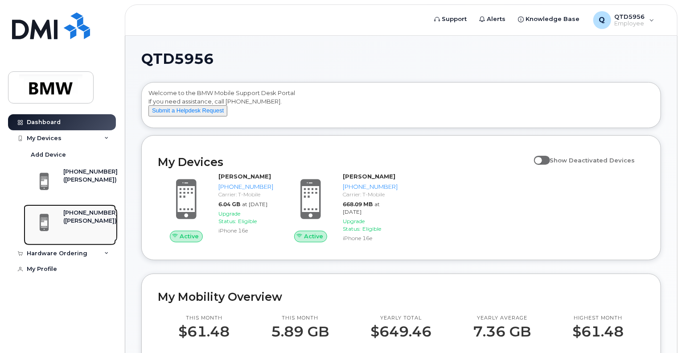 This screenshot has height=353, width=682. I want to click on input: Show Deactivated Devices, so click(538, 155).